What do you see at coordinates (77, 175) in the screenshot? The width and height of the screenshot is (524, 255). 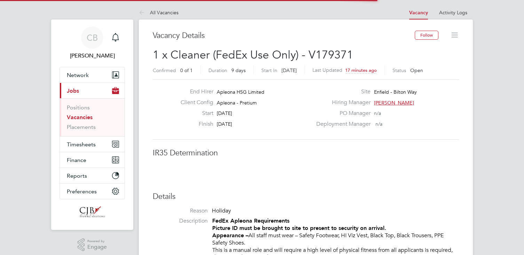 I see `span: Reports` at bounding box center [77, 175].